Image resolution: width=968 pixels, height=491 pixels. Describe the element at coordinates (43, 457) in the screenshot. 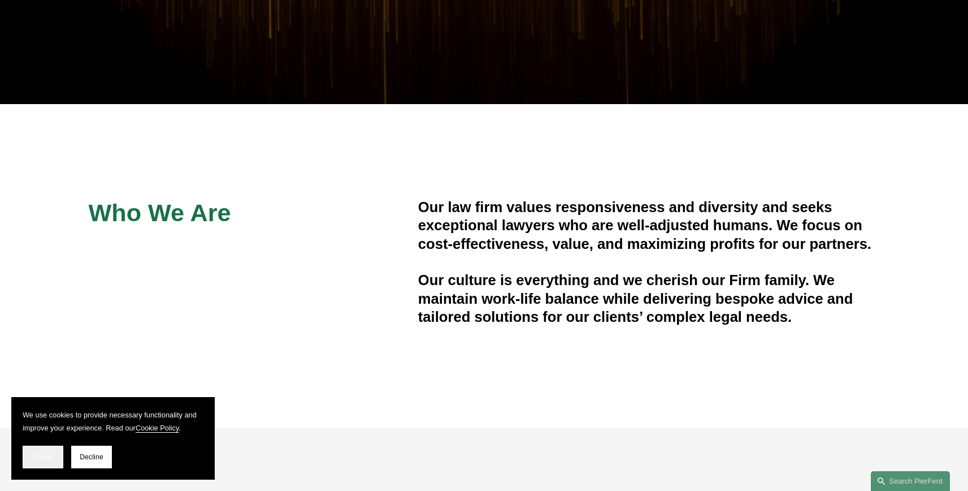

I see `button: Accept` at that location.